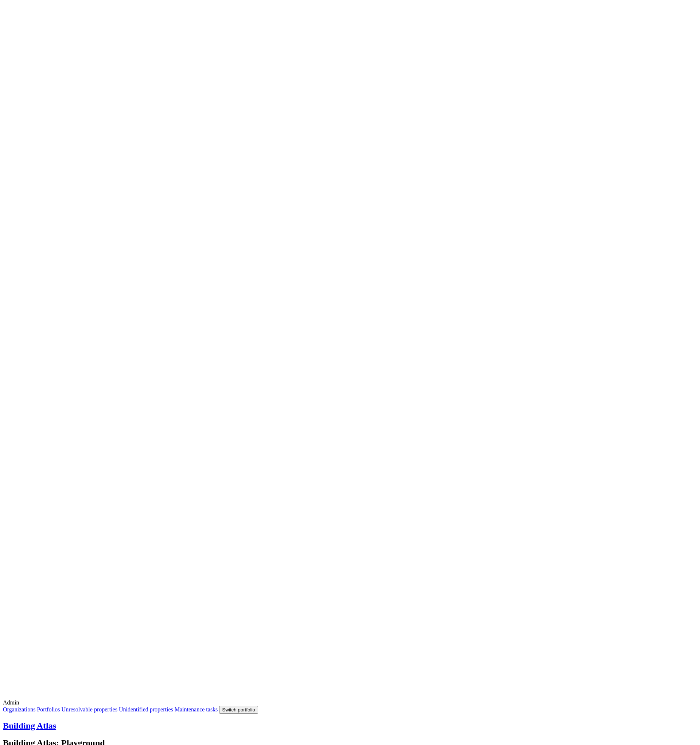 Image resolution: width=700 pixels, height=745 pixels. What do you see at coordinates (19, 708) in the screenshot?
I see `a: Organizations` at bounding box center [19, 708].